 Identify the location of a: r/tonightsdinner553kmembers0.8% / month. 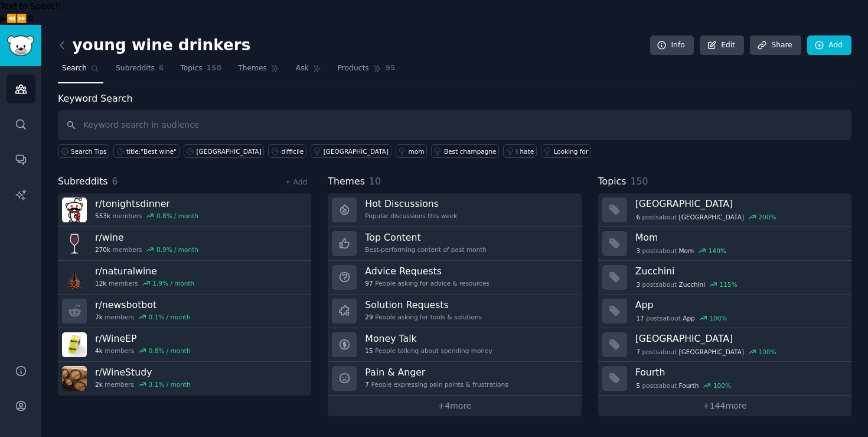
(184, 210).